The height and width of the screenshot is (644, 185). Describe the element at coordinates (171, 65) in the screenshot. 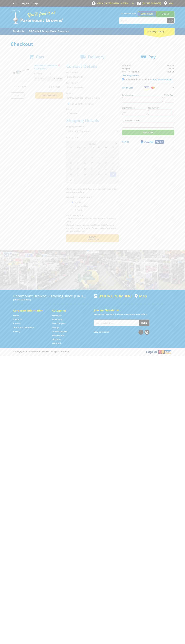

I see `span: $179.00` at that location.